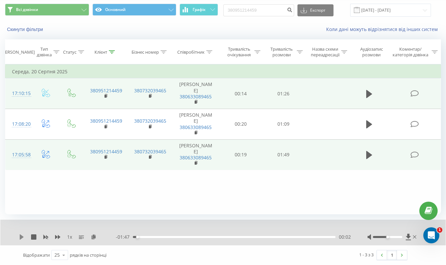 The height and width of the screenshot is (265, 446). What do you see at coordinates (371, 52) in the screenshot?
I see `div: Аудіозапис розмови` at bounding box center [371, 52].